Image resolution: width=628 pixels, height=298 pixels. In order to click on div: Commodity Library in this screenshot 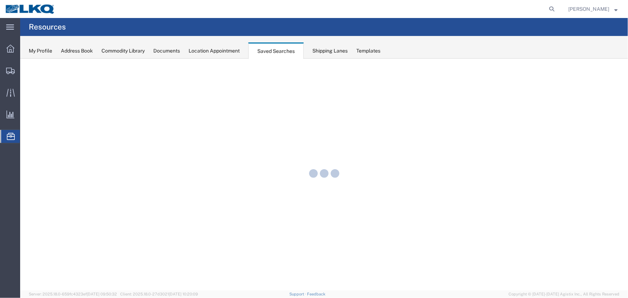, I will do `click(123, 51)`.